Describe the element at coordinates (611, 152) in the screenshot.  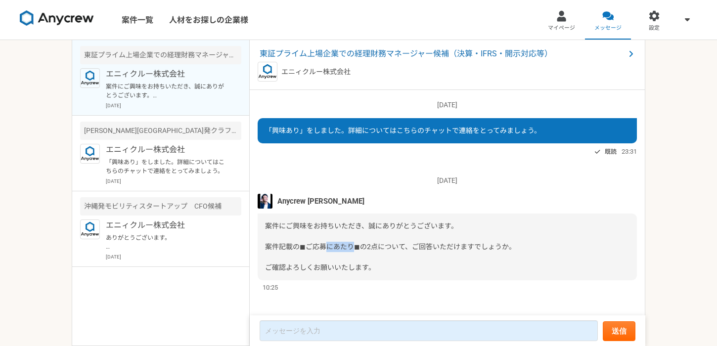
I see `span: 既読` at that location.